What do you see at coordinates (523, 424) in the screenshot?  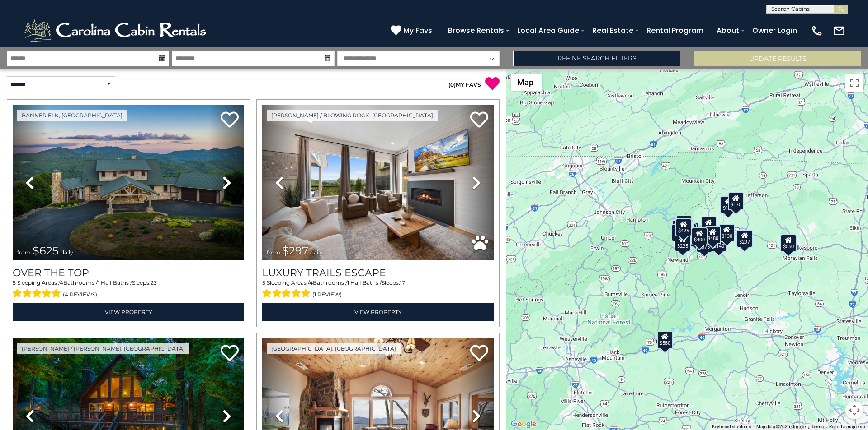 I see `a: Open this area in Google Maps (opens a new window)` at bounding box center [523, 424].